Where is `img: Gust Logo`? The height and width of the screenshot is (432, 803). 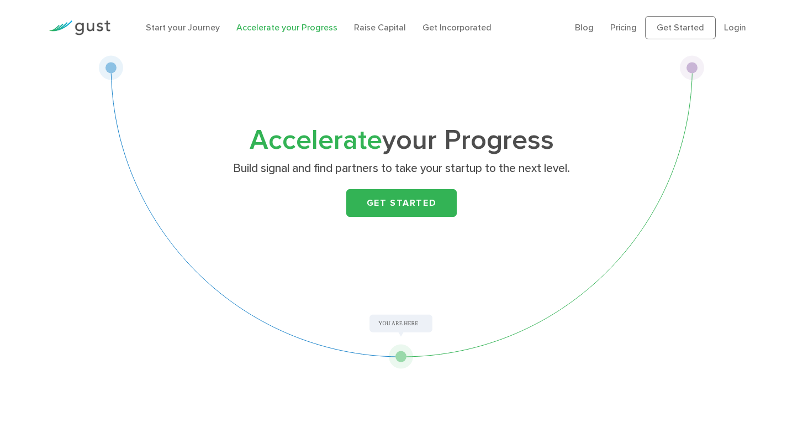
img: Gust Logo is located at coordinates (80, 28).